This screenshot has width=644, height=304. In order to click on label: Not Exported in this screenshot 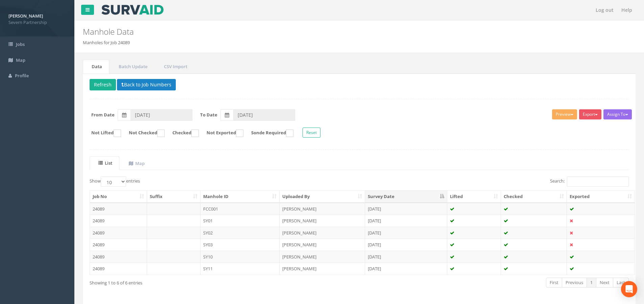, I will do `click(221, 133)`.